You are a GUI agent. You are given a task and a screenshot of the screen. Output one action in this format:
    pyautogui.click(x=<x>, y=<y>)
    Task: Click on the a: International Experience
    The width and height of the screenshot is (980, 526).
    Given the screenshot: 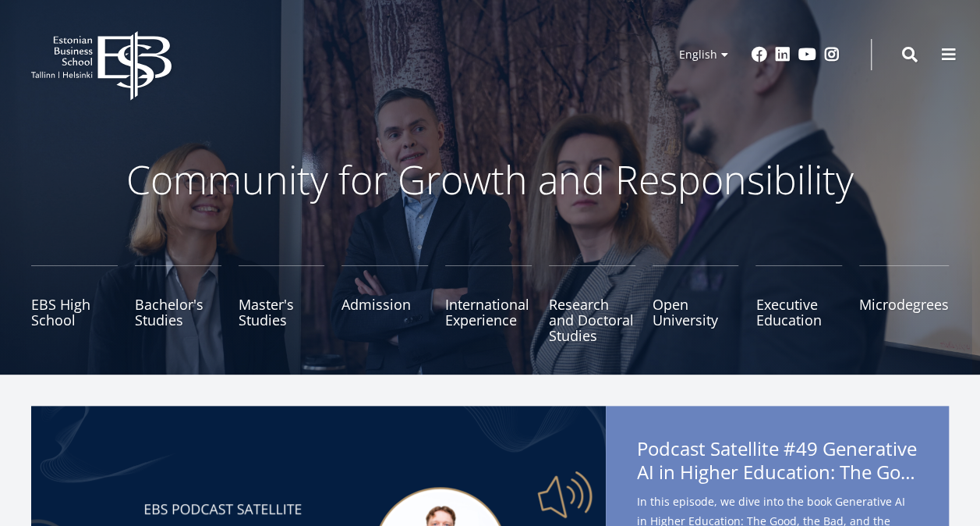 What is the action you would take?
    pyautogui.click(x=488, y=304)
    